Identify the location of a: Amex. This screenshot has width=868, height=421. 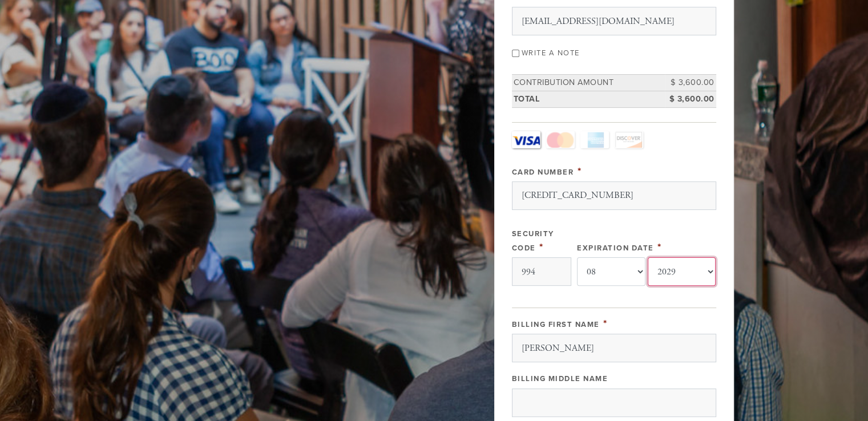
(595, 140).